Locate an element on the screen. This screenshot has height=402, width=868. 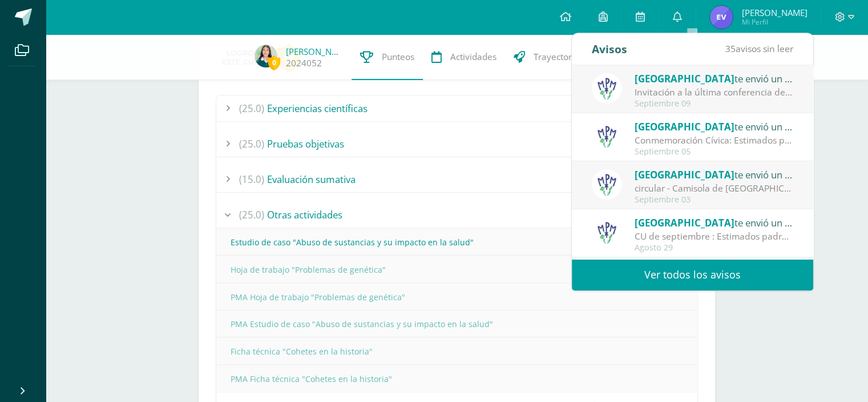
span: 0 is located at coordinates (274, 62).